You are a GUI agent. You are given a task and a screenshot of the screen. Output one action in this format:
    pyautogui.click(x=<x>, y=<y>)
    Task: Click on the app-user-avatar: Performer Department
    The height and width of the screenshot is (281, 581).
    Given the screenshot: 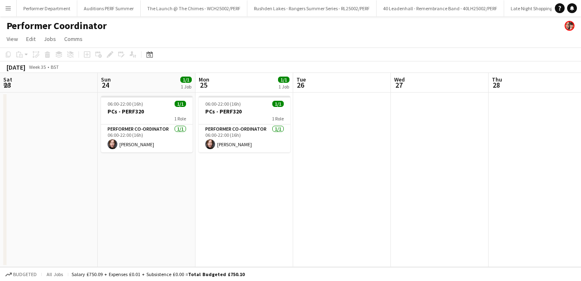 What is the action you would take?
    pyautogui.click(x=570, y=26)
    